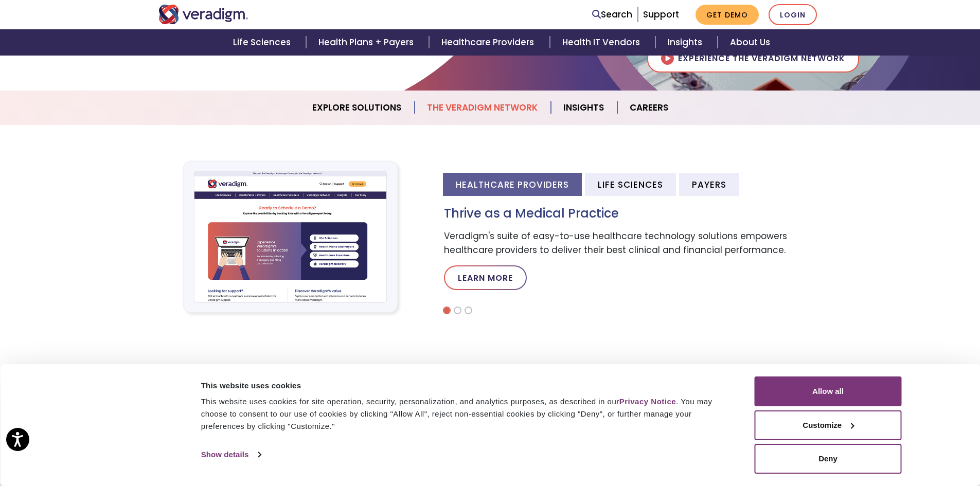 Image resolution: width=980 pixels, height=486 pixels. What do you see at coordinates (231, 455) in the screenshot?
I see `a: Show details` at bounding box center [231, 455].